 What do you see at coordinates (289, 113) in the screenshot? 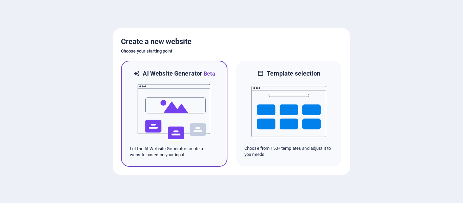
I see `div: Template selectionChoose from 150+ templates and adjust it to you needs.` at bounding box center [289, 113].